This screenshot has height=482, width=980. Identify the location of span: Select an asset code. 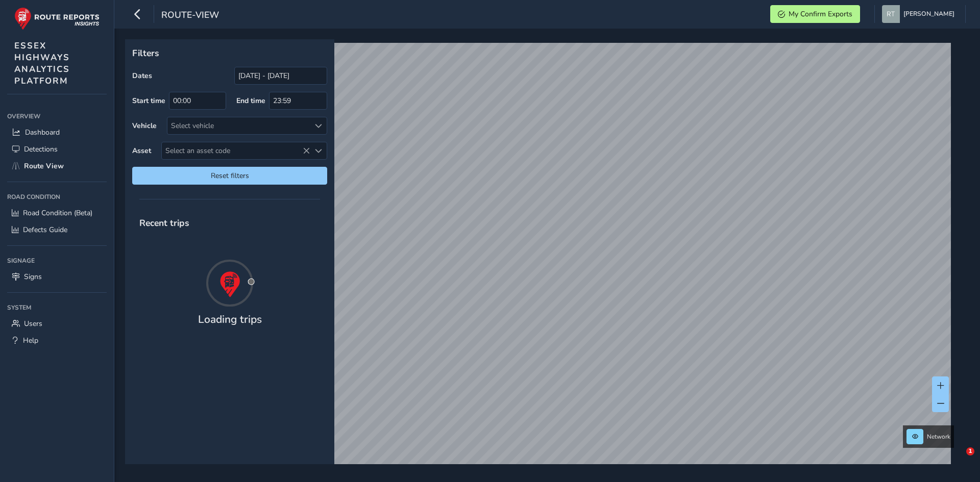
(236, 151).